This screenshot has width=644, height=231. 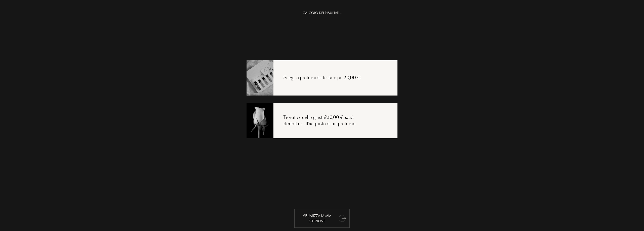 I want to click on div: CALCOLO DEI RISULTATI..., so click(x=322, y=13).